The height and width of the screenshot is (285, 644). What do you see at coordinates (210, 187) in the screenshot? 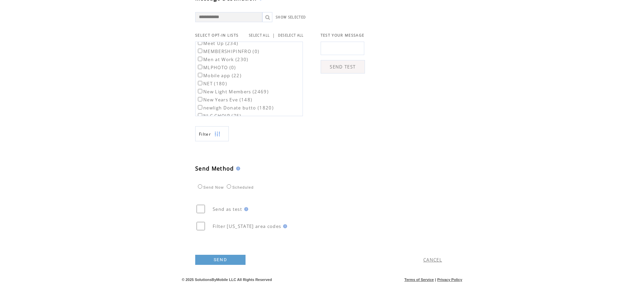
I see `label: Send Now` at bounding box center [210, 187].